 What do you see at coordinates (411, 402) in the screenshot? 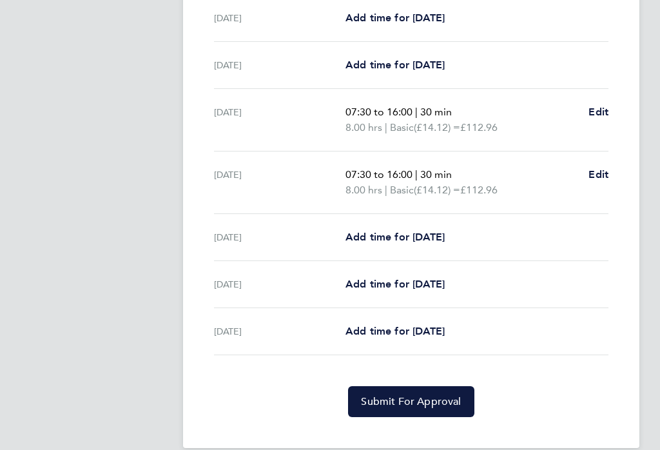
I see `span: Submit For Approval` at bounding box center [411, 402].